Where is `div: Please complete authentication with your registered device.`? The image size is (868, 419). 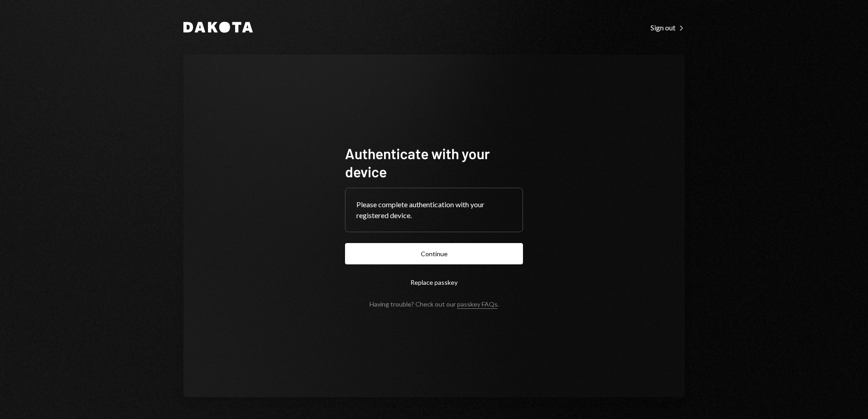 div: Please complete authentication with your registered device. is located at coordinates (434, 210).